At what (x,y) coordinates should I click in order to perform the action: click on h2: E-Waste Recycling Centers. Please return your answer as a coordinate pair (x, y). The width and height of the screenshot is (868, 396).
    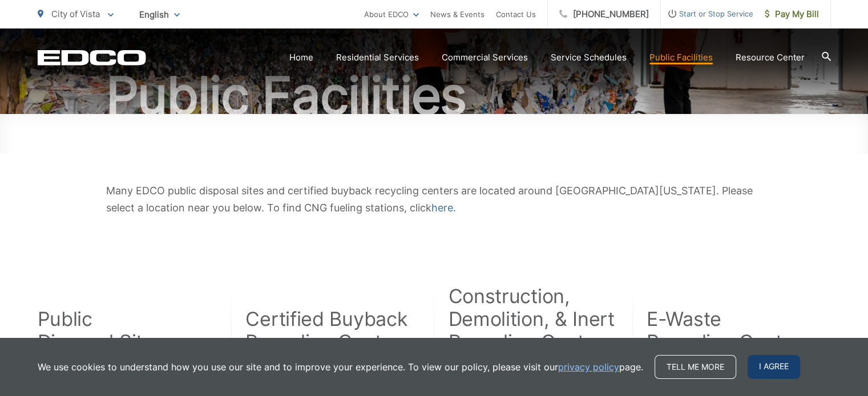
    Looking at the image, I should click on (729, 331).